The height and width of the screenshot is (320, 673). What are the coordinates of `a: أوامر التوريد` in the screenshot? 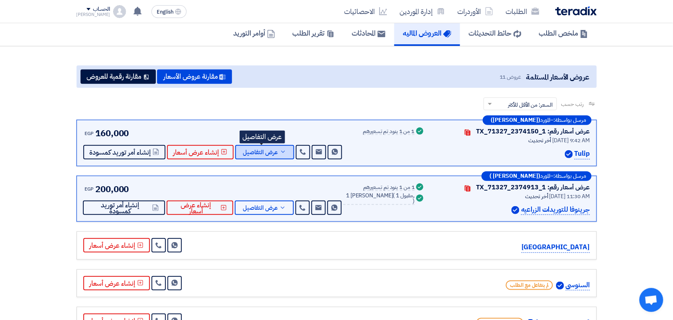 It's located at (255, 33).